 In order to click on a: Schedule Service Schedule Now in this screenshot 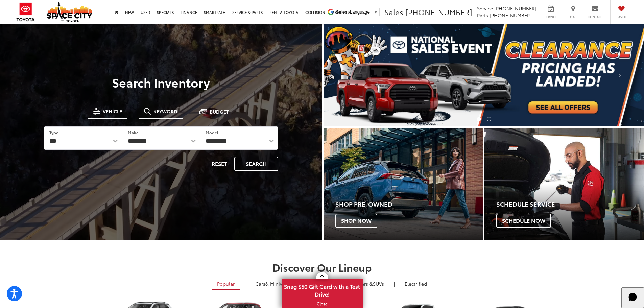, I will do `click(564, 184)`.